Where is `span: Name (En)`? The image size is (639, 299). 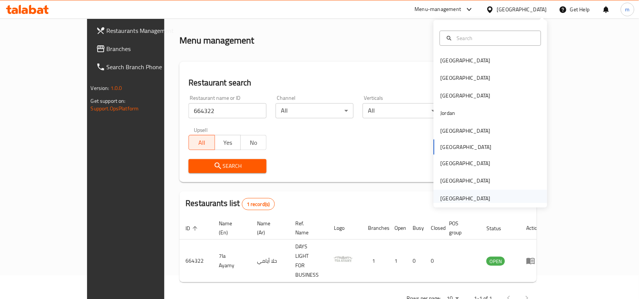
span: Name (En) is located at coordinates (230, 228).